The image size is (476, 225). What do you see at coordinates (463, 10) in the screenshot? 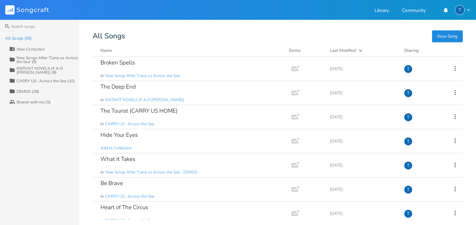
I see `button: T` at bounding box center [463, 10].